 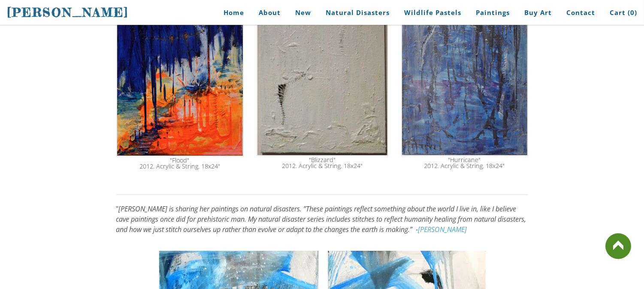 I want to click on a: Home, so click(x=230, y=13).